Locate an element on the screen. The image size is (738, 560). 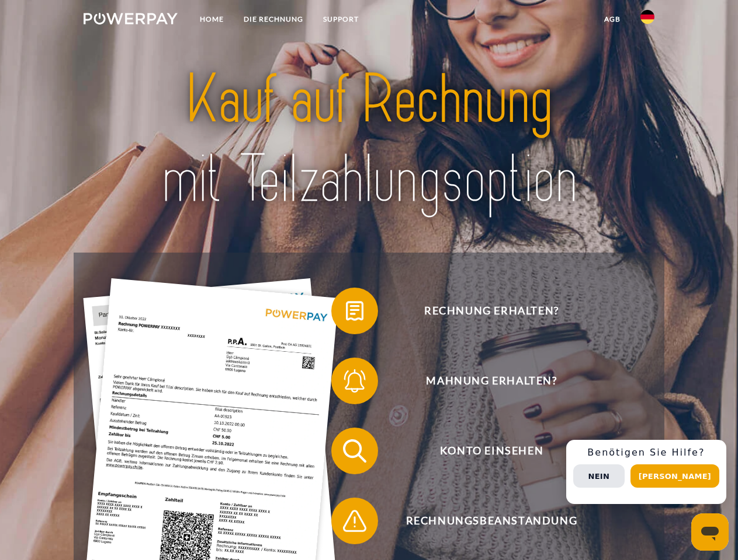
a: Home is located at coordinates (211, 20).